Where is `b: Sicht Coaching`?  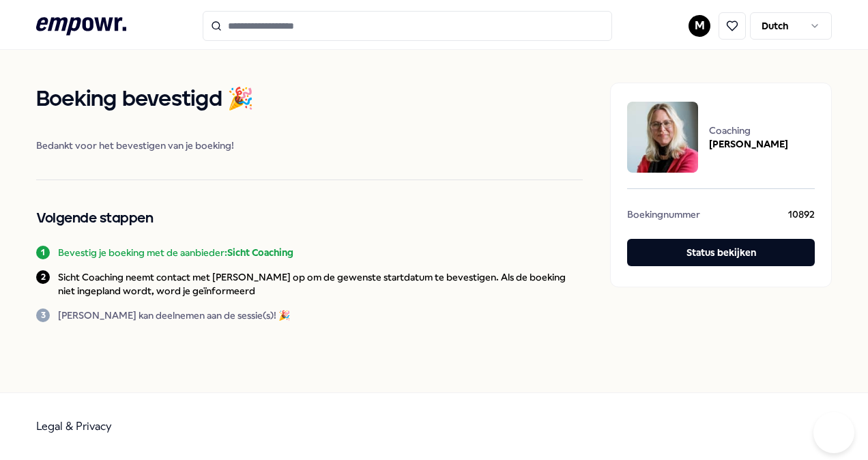
b: Sicht Coaching is located at coordinates (260, 252).